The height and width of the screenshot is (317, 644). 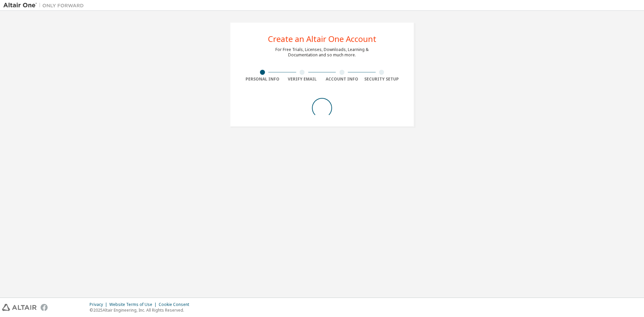 I want to click on div: Privacy, so click(x=99, y=305).